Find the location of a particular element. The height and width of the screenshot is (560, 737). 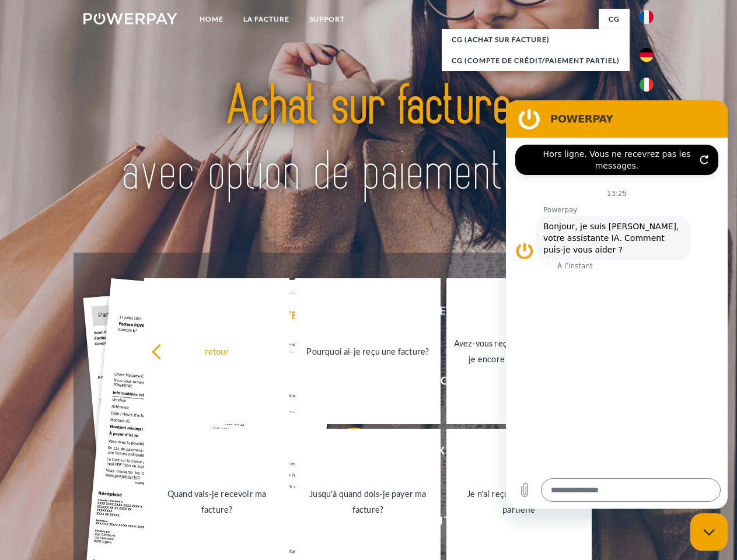

label: Hors ligne. Vous ne recevrez pas les messages. is located at coordinates (111, 59).